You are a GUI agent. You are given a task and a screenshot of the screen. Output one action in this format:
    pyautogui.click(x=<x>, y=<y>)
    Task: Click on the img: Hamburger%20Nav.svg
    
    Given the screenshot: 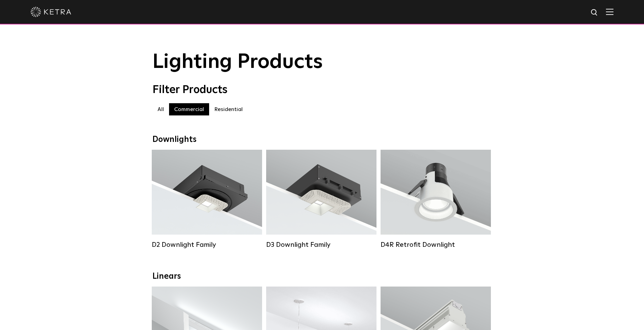 What is the action you would take?
    pyautogui.click(x=610, y=11)
    